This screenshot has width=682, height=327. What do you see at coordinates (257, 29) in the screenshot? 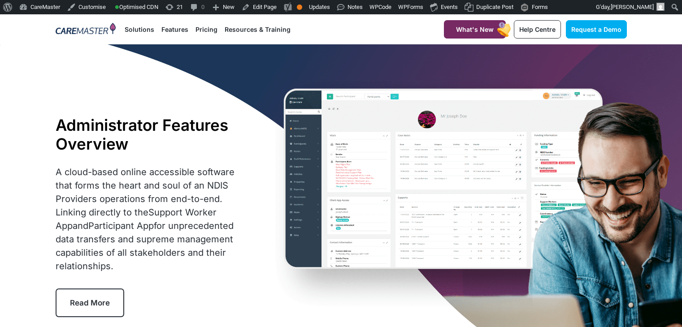
I see `a: Resources & Training` at bounding box center [257, 29].